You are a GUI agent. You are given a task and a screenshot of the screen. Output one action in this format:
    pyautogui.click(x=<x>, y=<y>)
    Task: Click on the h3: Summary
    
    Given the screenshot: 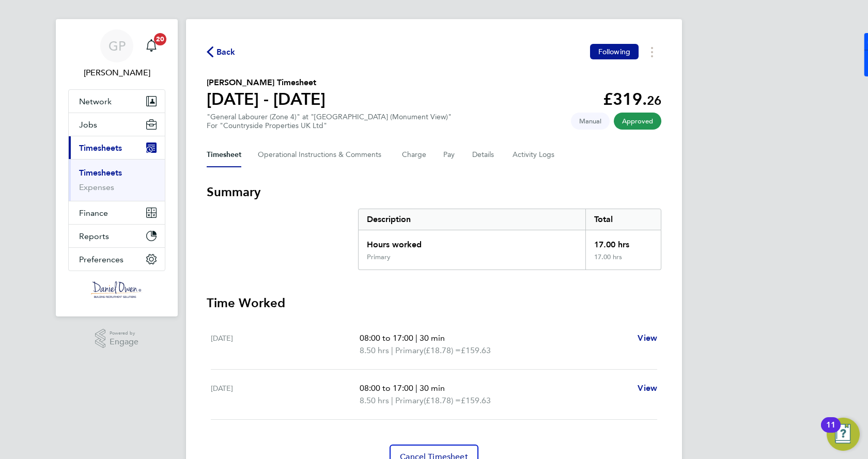 What is the action you would take?
    pyautogui.click(x=434, y=192)
    